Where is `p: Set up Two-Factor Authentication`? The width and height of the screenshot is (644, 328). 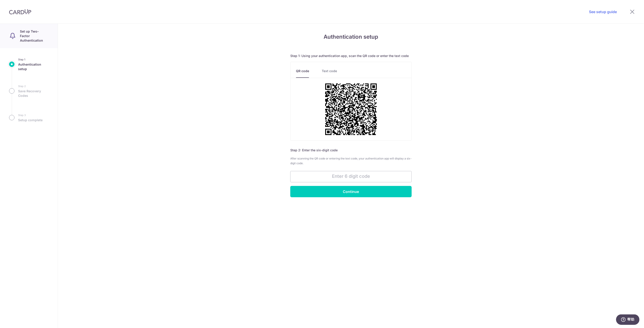 p: Set up Two-Factor Authentication is located at coordinates (34, 36).